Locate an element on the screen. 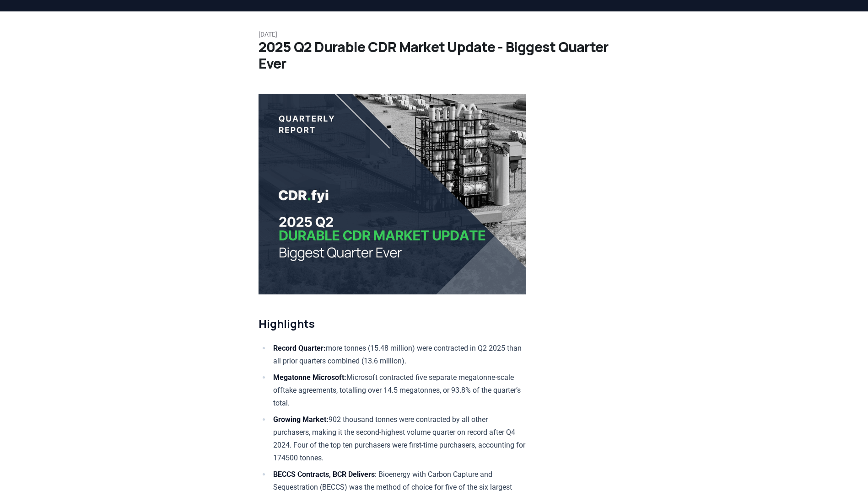 The height and width of the screenshot is (491, 868). strong: Megatonne Microsoft: is located at coordinates (309, 377).